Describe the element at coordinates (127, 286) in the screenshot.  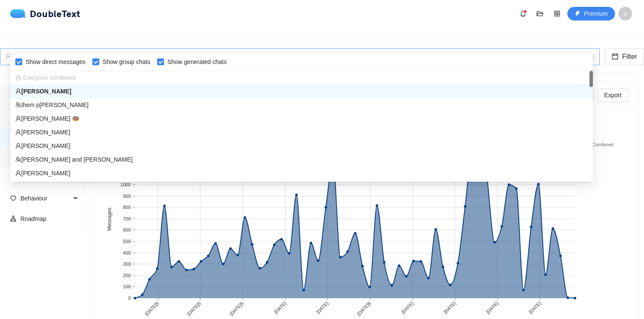
I see `text: 100` at that location.